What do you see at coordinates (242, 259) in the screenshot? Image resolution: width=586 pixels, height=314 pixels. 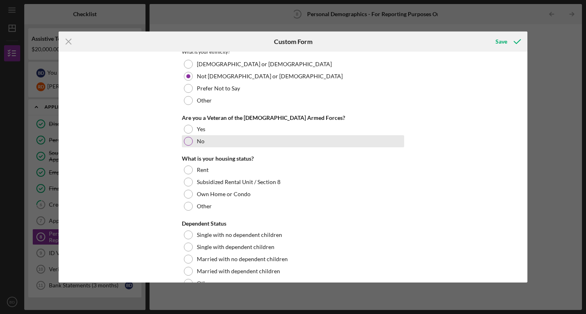 I see `label: Married with no dependent children` at bounding box center [242, 259].